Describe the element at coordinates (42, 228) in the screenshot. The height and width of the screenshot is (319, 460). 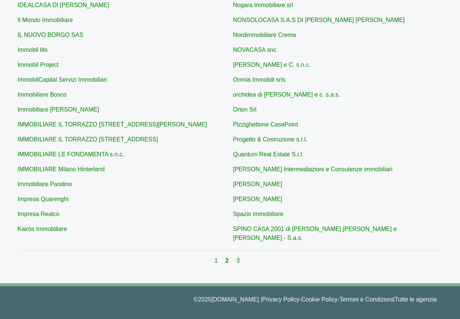
I see `a: Kairòs Immobiliare` at that location.